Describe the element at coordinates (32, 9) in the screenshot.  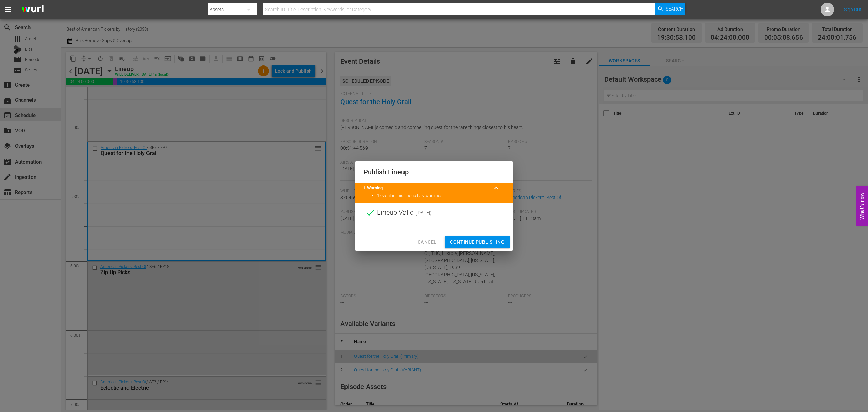
I see `img: ans4CAIJ8jUAAAAAAAAAAAAAAAAAAAAAAAAgQb4GAAAAAAAAAAAAAAAAAAAAAAAAJMjXAAAAAAAAAAAAAAAAAAAAAAAAgAT5G...` at that location.